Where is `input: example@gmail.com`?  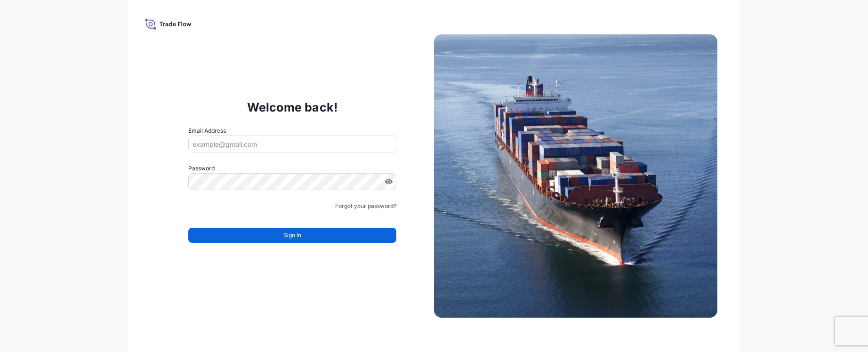 input: example@gmail.com is located at coordinates (293, 145).